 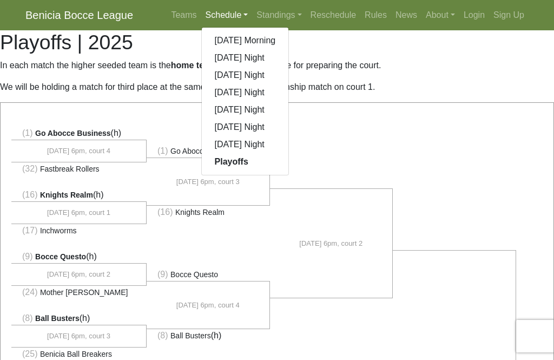 I want to click on a: Standings, so click(x=278, y=15).